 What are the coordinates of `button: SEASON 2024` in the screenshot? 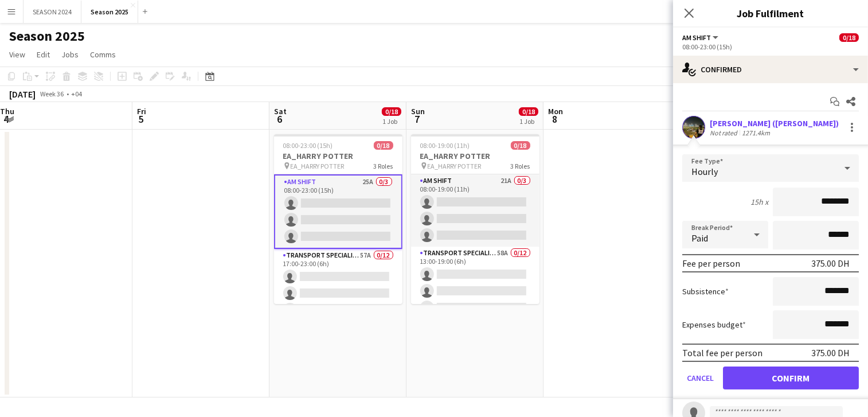 It's located at (52, 12).